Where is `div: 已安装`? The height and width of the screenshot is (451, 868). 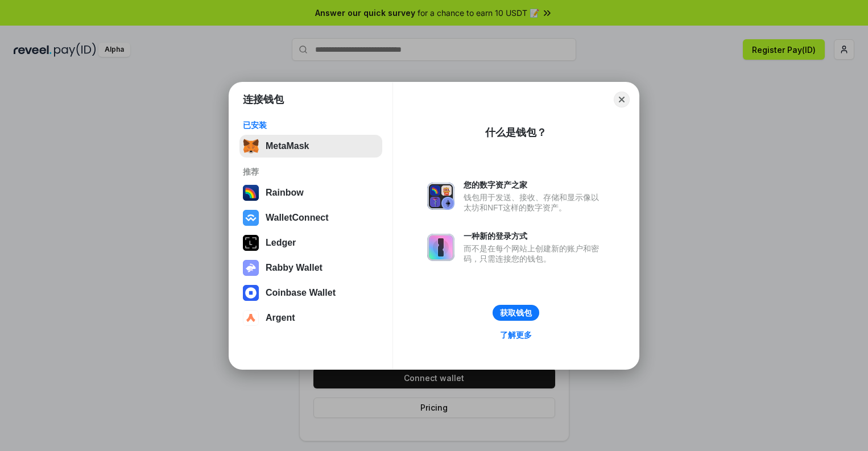 div: 已安装 is located at coordinates (311, 125).